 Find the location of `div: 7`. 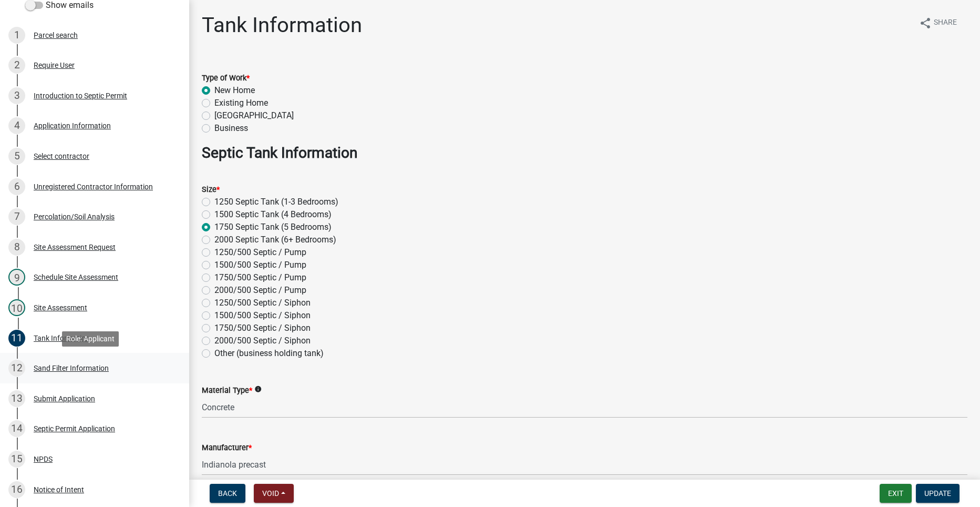

div: 7 is located at coordinates (17, 217).